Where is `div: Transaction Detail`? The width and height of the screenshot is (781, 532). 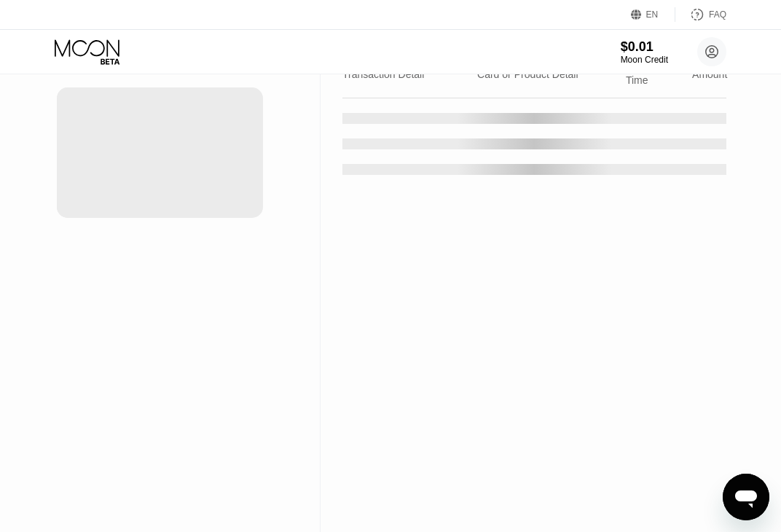
div: Transaction Detail is located at coordinates (383, 74).